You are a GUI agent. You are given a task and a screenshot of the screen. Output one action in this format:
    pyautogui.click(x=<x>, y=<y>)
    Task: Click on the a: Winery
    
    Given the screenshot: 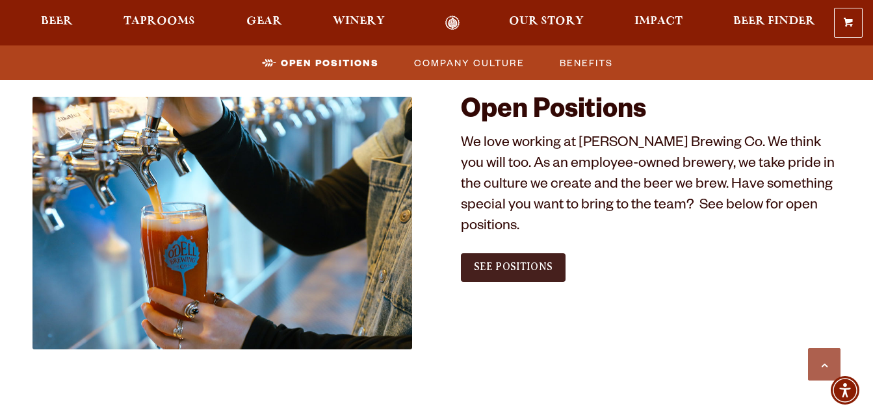 What is the action you would take?
    pyautogui.click(x=359, y=23)
    